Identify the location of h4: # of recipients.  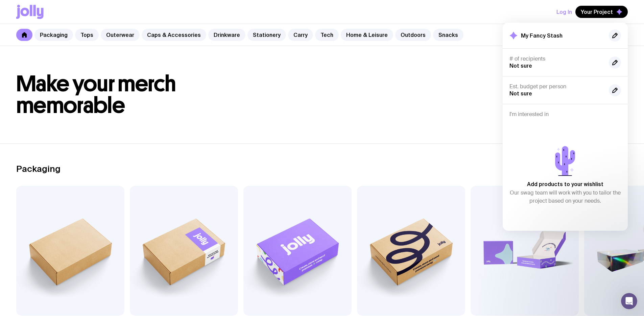
(556, 59).